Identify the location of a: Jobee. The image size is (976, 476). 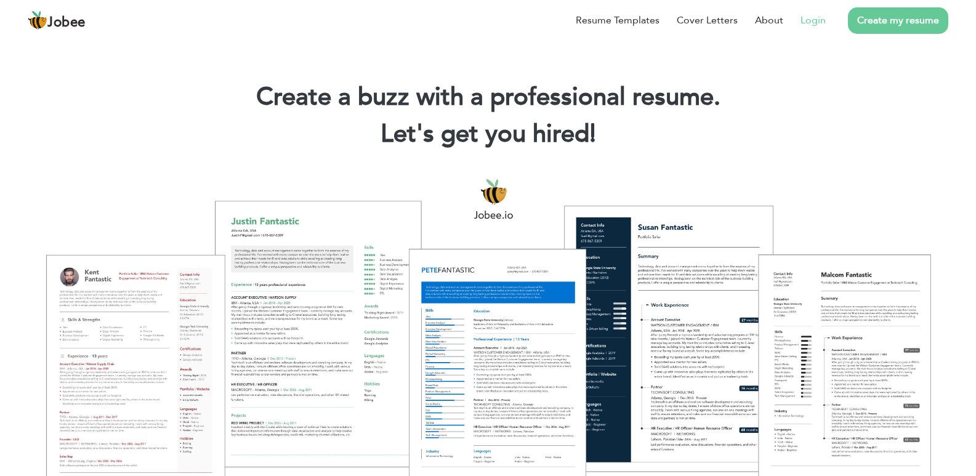
(57, 20).